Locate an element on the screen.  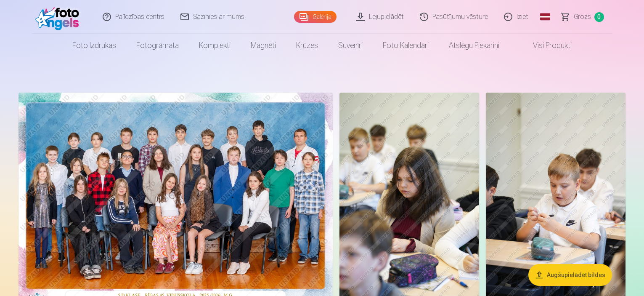
span: 0 is located at coordinates (599, 17).